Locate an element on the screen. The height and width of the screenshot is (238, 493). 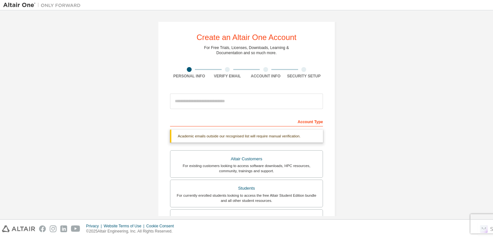
img: Altair One is located at coordinates (44, 5).